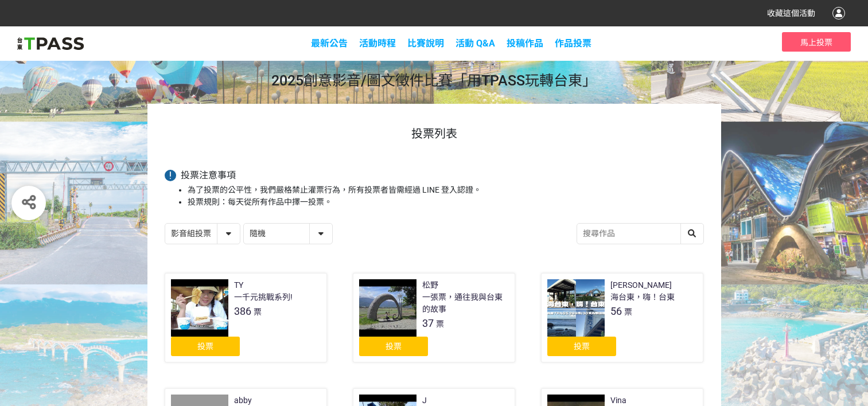 The height and width of the screenshot is (406, 868). What do you see at coordinates (239, 285) in the screenshot?
I see `div: TY` at bounding box center [239, 285].